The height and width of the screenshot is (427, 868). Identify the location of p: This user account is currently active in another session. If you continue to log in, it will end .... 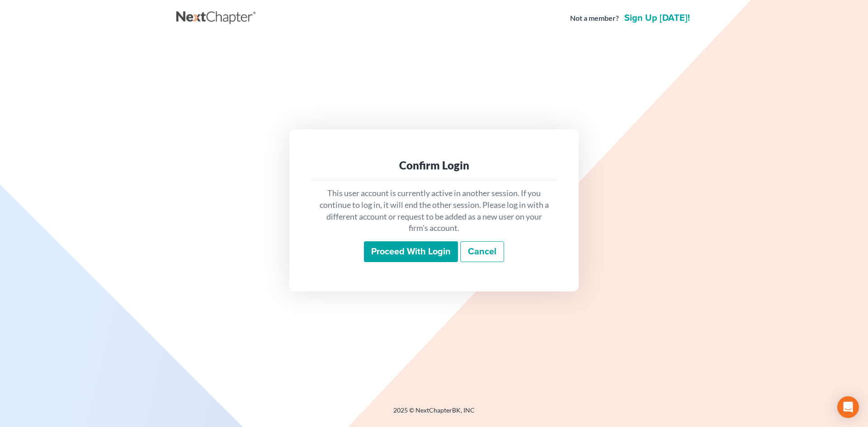
(434, 211).